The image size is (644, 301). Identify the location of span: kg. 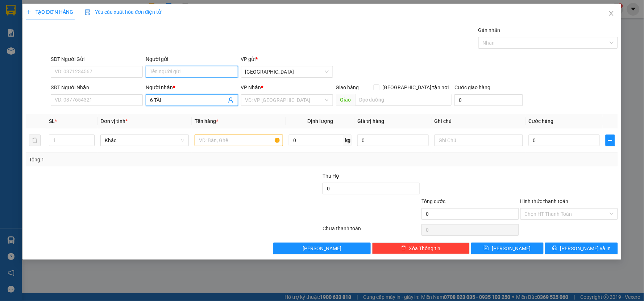
(348, 141).